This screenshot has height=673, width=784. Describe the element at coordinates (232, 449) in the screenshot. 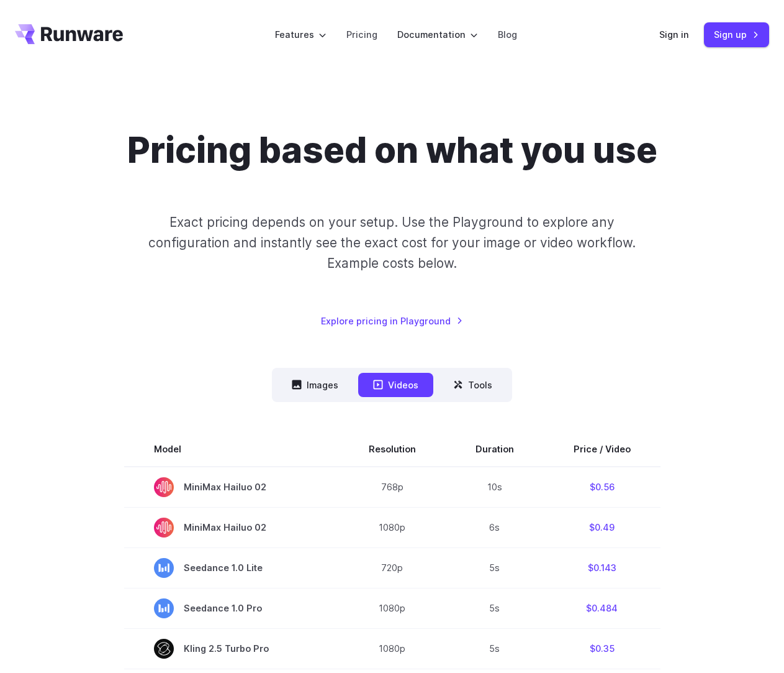

I see `th: Model` at that location.